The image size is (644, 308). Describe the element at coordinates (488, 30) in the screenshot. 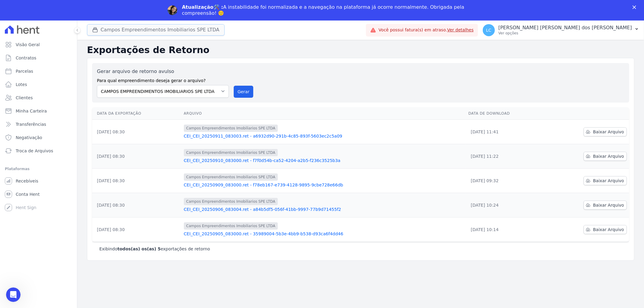

I see `span: LC` at that location.